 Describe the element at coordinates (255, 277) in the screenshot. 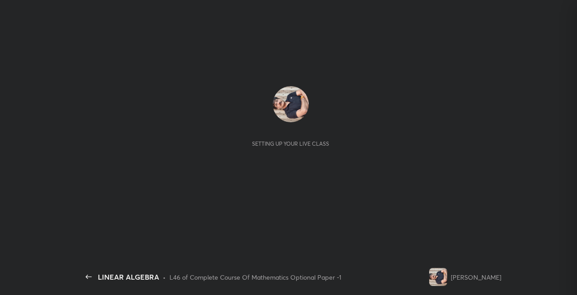

I see `div: L46 of Complete Course Of Mathematics Optional Paper -1` at that location.